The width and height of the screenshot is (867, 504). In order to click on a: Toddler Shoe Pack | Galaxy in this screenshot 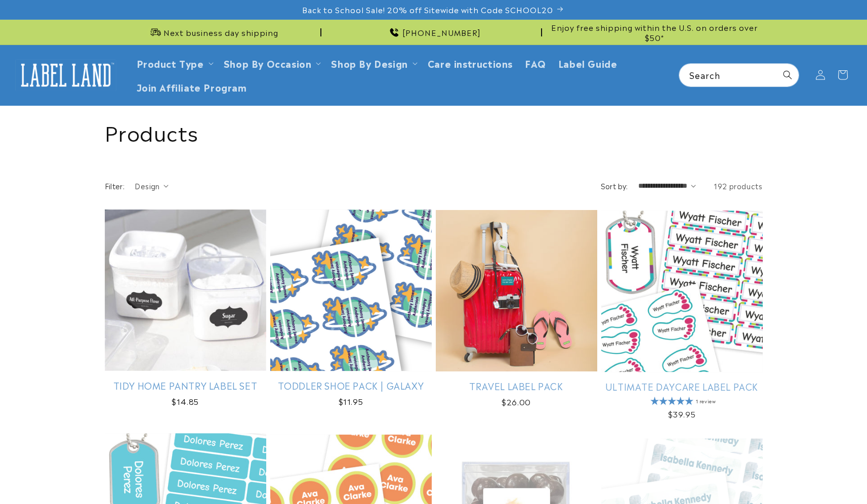, I will do `click(351, 385)`.